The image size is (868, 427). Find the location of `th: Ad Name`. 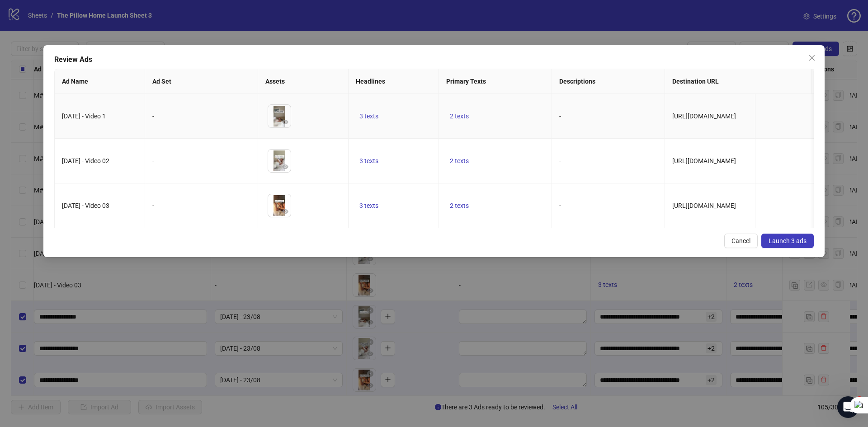

th: Ad Name is located at coordinates (100, 81).